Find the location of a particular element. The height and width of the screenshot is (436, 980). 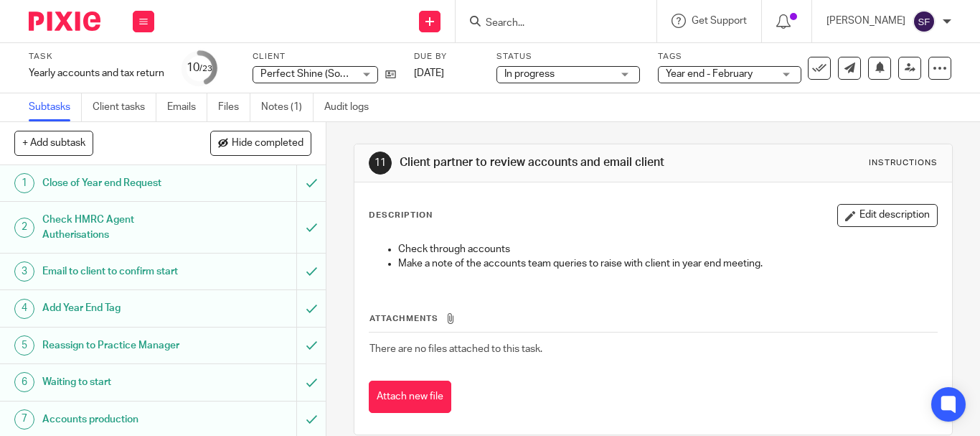

h1: Email to client to confirm start is located at coordinates (122, 272).